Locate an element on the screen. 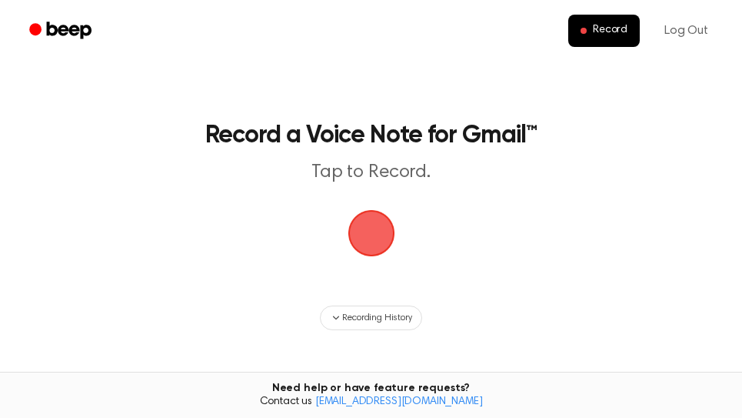  img: Beep Logo is located at coordinates (371, 233).